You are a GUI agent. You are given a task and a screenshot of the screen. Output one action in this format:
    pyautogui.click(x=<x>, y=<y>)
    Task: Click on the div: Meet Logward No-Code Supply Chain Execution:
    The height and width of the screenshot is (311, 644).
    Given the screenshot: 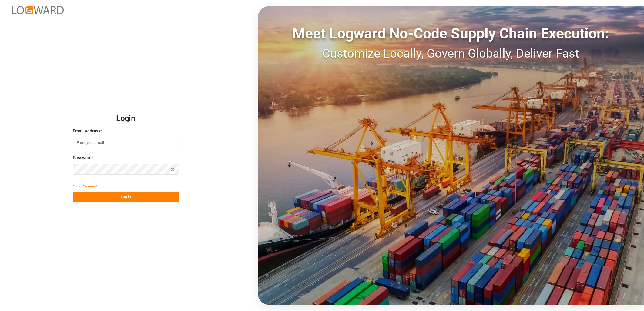 What is the action you would take?
    pyautogui.click(x=451, y=34)
    